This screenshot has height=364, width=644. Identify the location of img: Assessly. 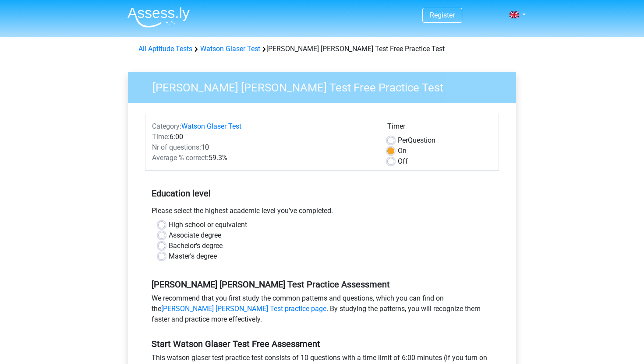
(159, 17).